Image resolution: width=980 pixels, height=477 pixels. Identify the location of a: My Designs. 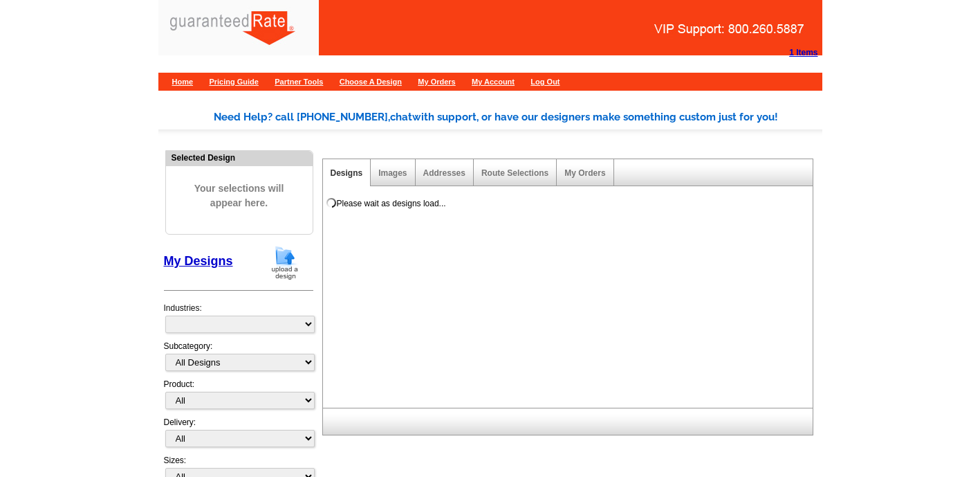
(198, 261).